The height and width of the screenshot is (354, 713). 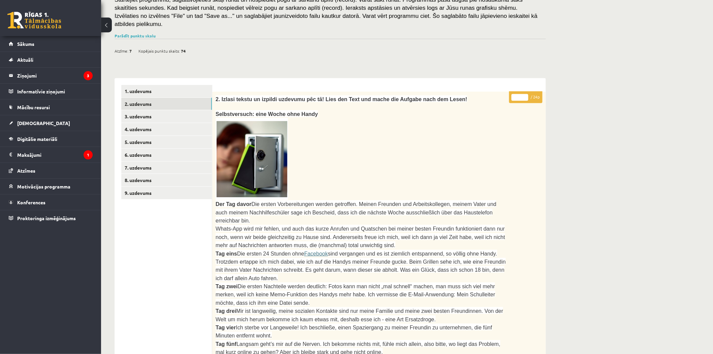 I want to click on a: 4. uzdevums, so click(x=166, y=129).